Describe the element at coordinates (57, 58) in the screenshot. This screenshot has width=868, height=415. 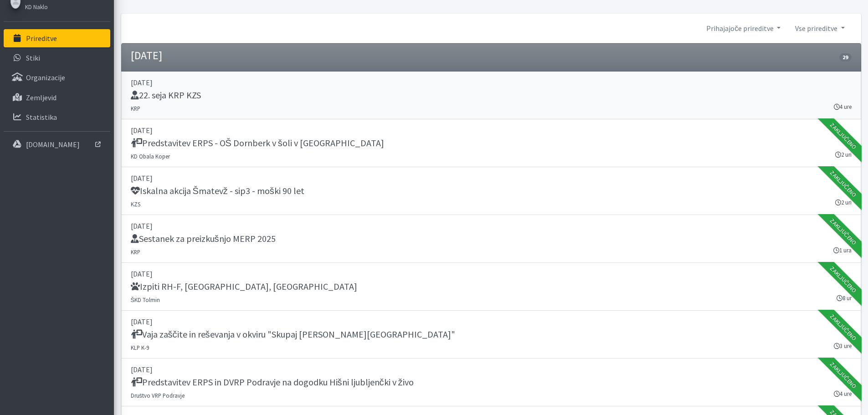
I see `a: Stiki` at that location.